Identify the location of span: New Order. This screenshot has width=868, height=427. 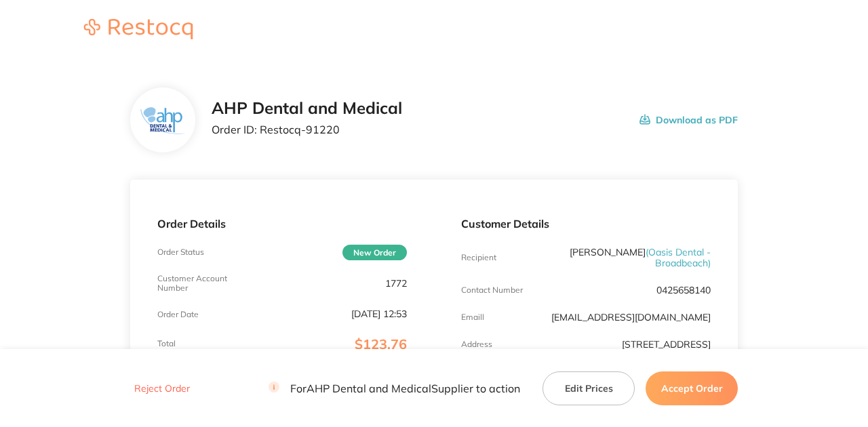
(374, 252).